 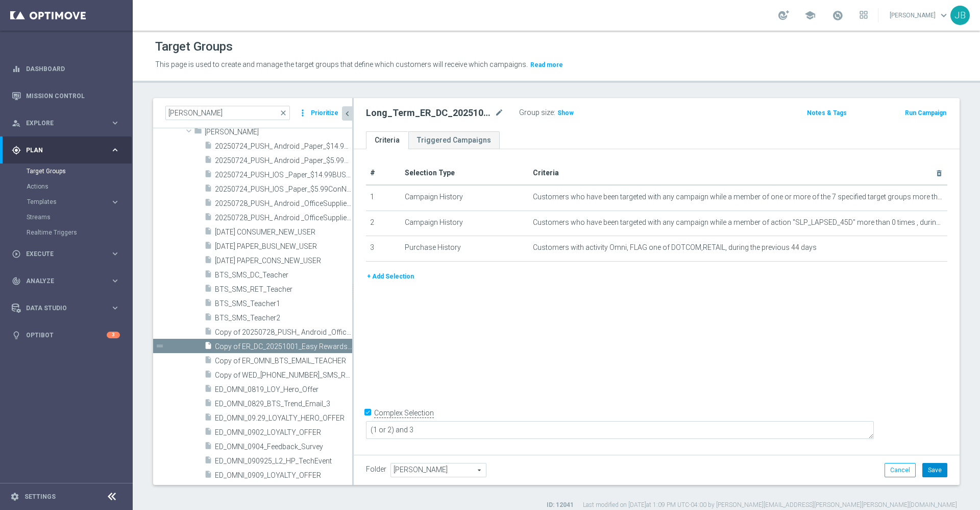 I want to click on span: BTS_SMS_RET_Teacher, so click(x=283, y=289).